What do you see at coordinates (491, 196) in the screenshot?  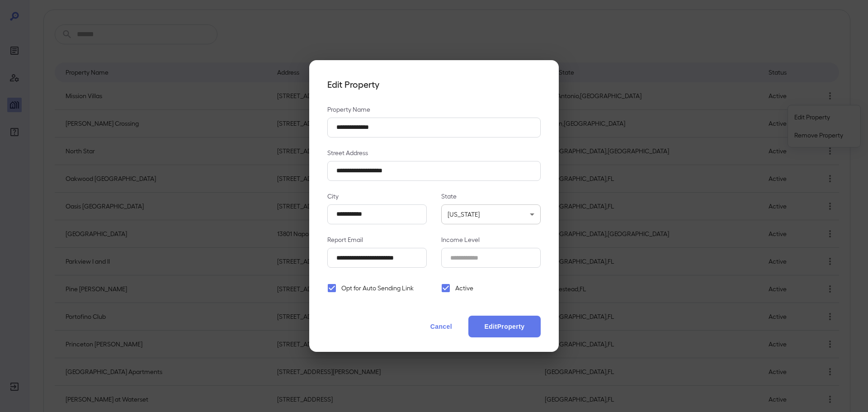 I see `p: State` at bounding box center [491, 196].